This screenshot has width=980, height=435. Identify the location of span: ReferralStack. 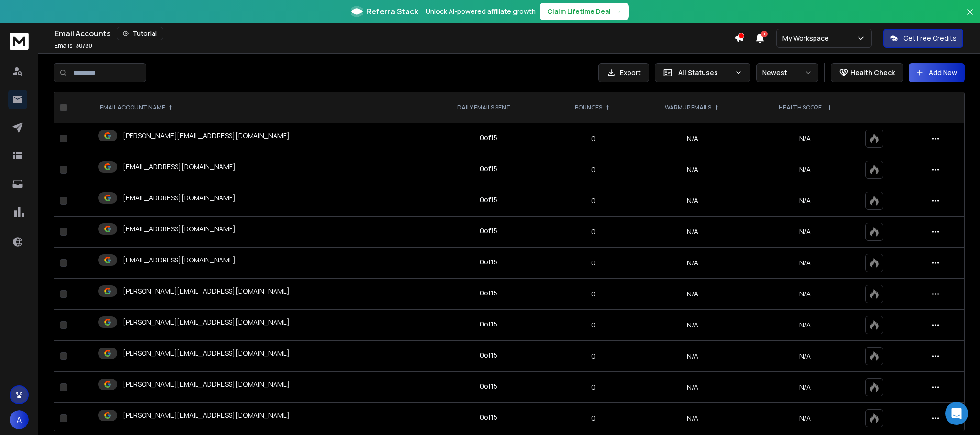
(392, 11).